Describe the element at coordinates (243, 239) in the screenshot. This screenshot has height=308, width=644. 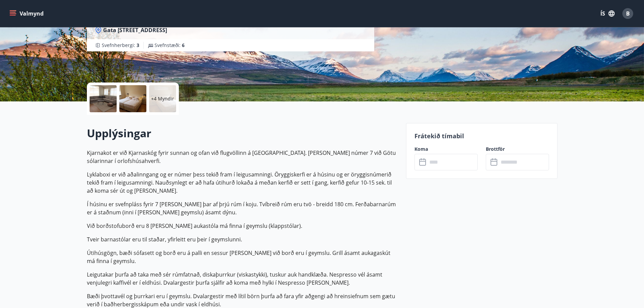
I see `p: Tveir barnastólar eru til staðar, yfirleitt eru þeir í geymslunni.` at that location.